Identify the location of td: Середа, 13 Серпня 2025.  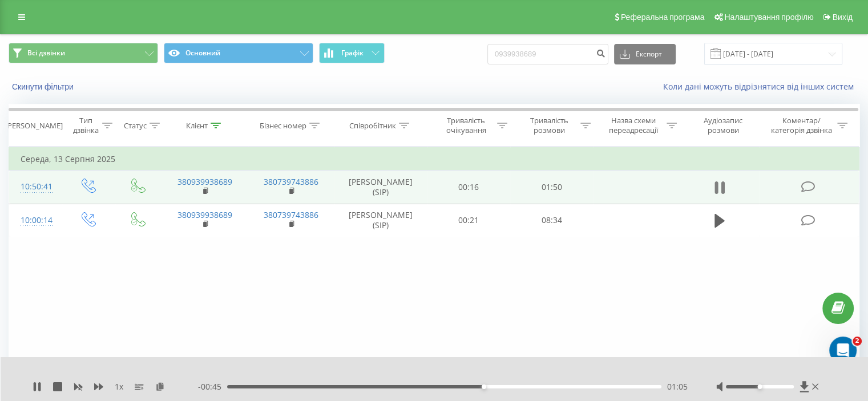
(434, 159).